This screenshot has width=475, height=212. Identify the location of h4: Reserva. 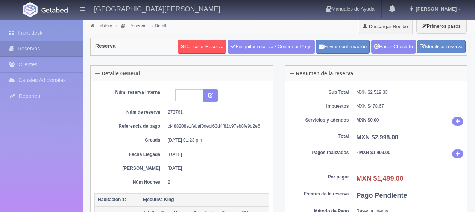
(105, 46).